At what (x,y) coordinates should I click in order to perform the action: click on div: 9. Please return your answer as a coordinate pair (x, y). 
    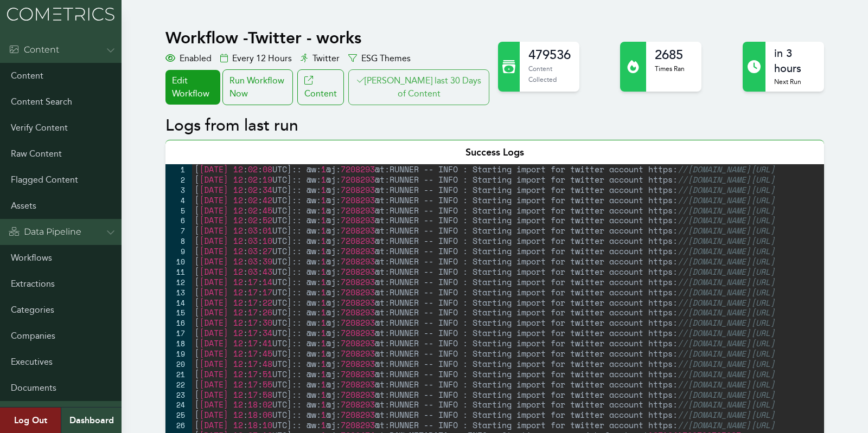
    Looking at the image, I should click on (179, 251).